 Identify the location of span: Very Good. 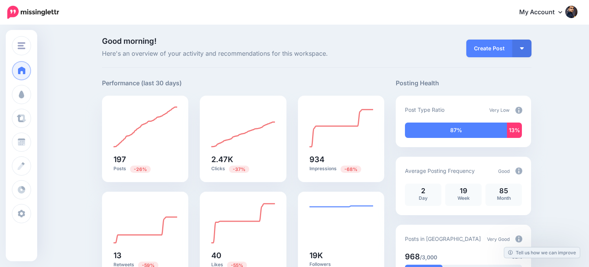
(498, 239).